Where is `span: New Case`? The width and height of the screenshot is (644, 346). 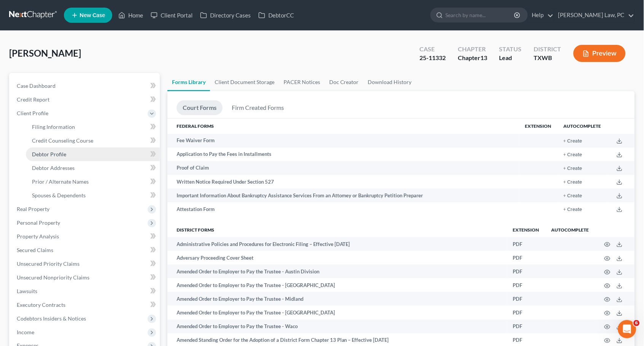 span: New Case is located at coordinates (92, 15).